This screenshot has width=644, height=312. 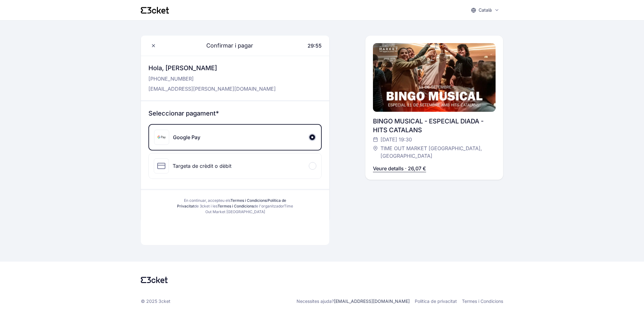 What do you see at coordinates (399, 168) in the screenshot?
I see `p: Veure detalls · 26,07 €` at bounding box center [399, 168].